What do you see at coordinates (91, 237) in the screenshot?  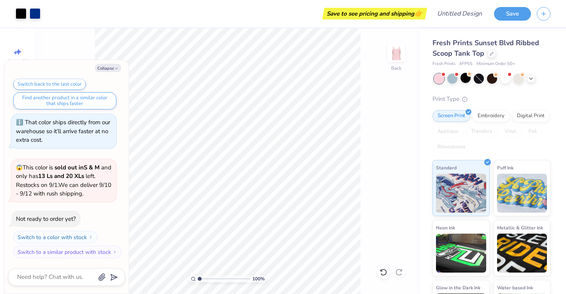 I see `img: Switch to a color with stock` at bounding box center [91, 237].